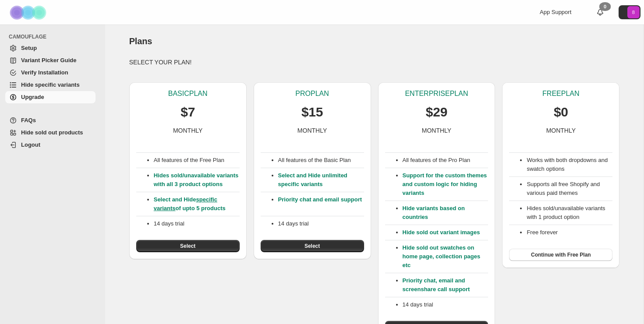  What do you see at coordinates (33, 97) in the screenshot?
I see `span: Upgrade` at bounding box center [33, 97].